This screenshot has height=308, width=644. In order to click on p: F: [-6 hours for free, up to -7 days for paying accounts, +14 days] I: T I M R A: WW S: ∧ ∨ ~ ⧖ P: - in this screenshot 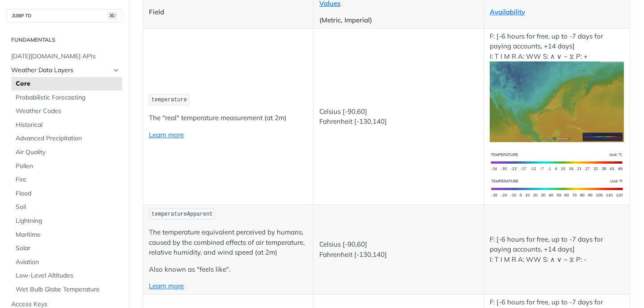, I will do `click(557, 250)`.